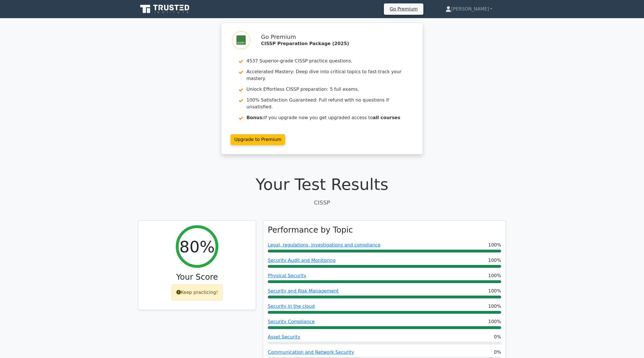 The width and height of the screenshot is (644, 358). Describe the element at coordinates (301, 260) in the screenshot. I see `a: Security Audit and Monitoring` at that location.